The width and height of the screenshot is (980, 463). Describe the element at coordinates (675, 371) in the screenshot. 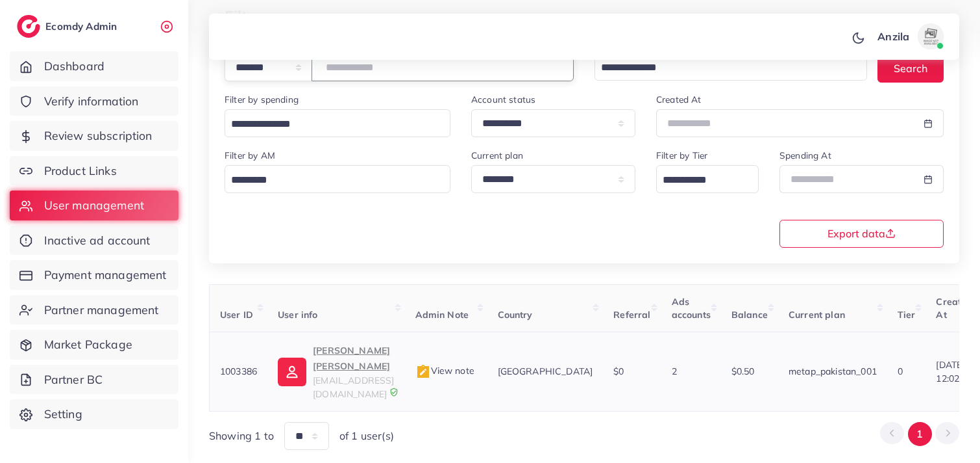

I see `span: 2` at that location.